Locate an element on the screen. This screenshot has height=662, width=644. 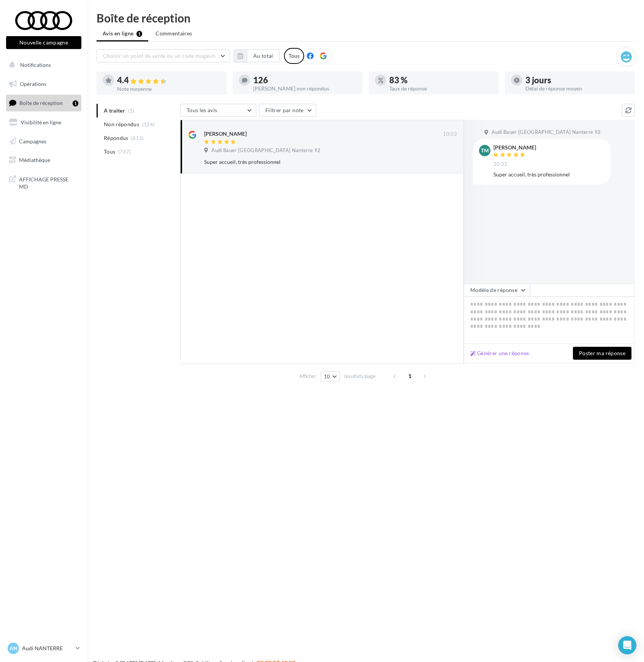
span: Opérations is located at coordinates (33, 83).